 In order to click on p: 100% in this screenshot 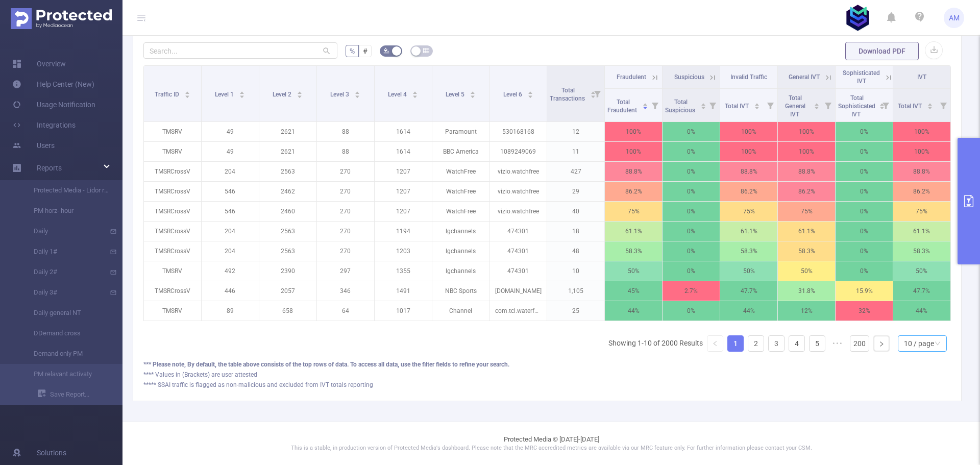, I will do `click(922, 132)`.